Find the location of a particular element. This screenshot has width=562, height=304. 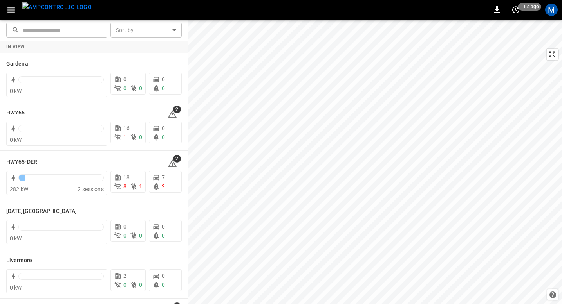

span: 8 is located at coordinates (125, 187).